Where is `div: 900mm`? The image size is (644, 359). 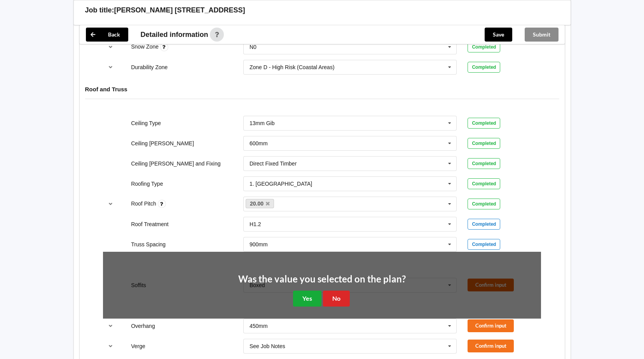
div: 900mm is located at coordinates (258, 245).